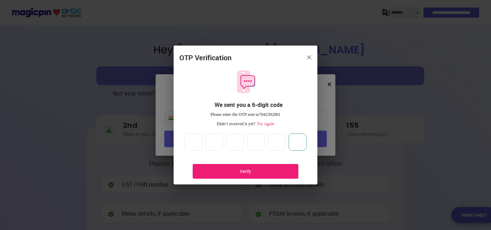 The height and width of the screenshot is (230, 491). What do you see at coordinates (245, 124) in the screenshot?
I see `div: Didn’t received it yet?` at bounding box center [245, 124].